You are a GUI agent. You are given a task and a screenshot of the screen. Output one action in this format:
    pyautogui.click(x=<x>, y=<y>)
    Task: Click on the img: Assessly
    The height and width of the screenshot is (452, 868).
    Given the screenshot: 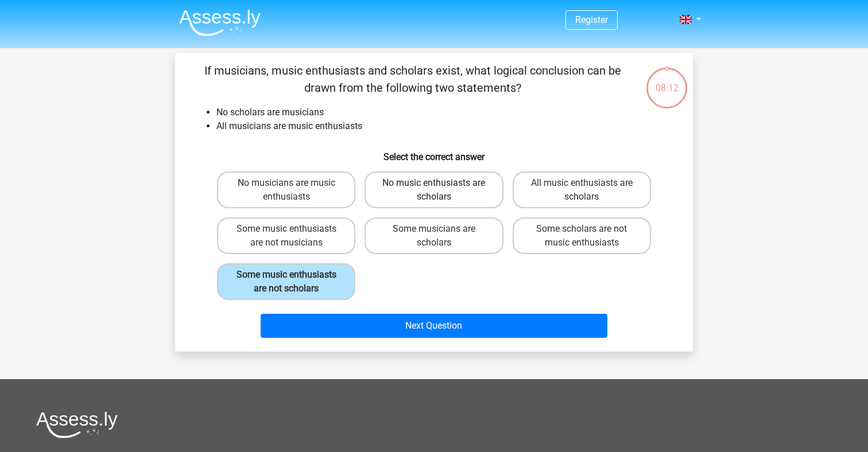 What is the action you would take?
    pyautogui.click(x=219, y=22)
    